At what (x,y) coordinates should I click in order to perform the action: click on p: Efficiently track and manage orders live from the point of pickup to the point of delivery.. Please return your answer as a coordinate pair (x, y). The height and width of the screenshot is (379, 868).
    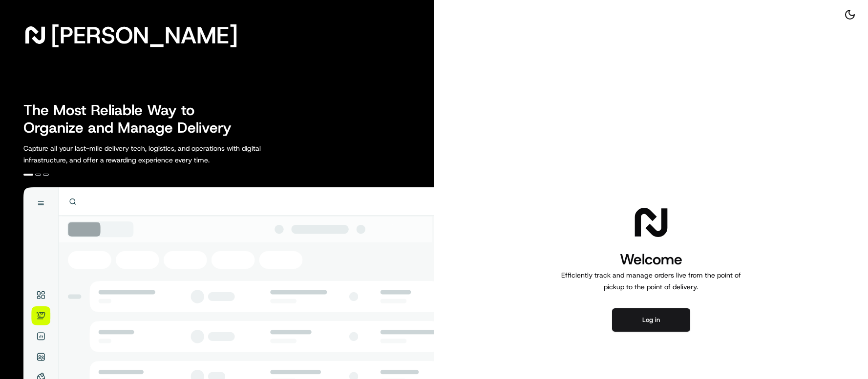
    Looking at the image, I should click on (651, 281).